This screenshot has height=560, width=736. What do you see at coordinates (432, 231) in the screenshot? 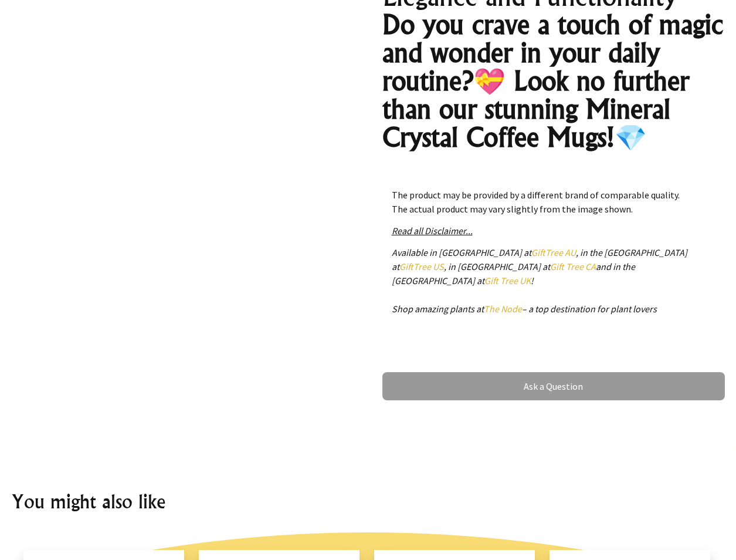
I see `em: Read all Disclaimer...` at bounding box center [432, 231].